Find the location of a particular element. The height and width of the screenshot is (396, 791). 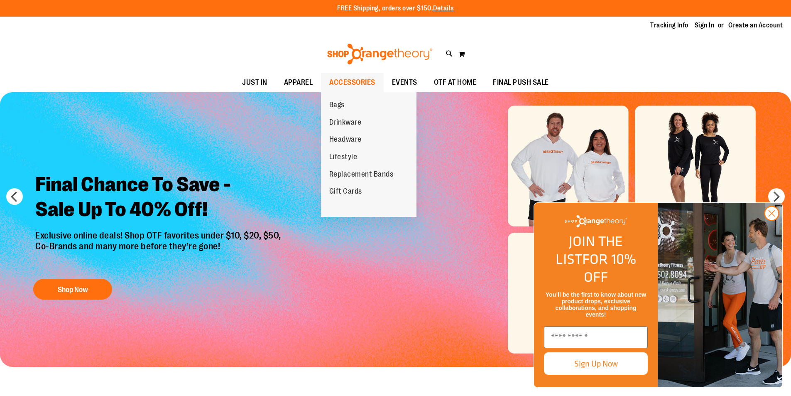

span: FINAL PUSH SALE is located at coordinates (521, 82).